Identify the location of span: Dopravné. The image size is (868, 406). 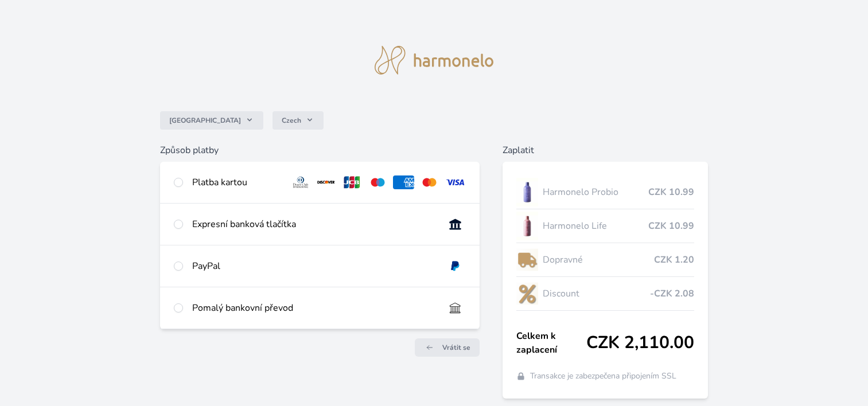
(598, 260).